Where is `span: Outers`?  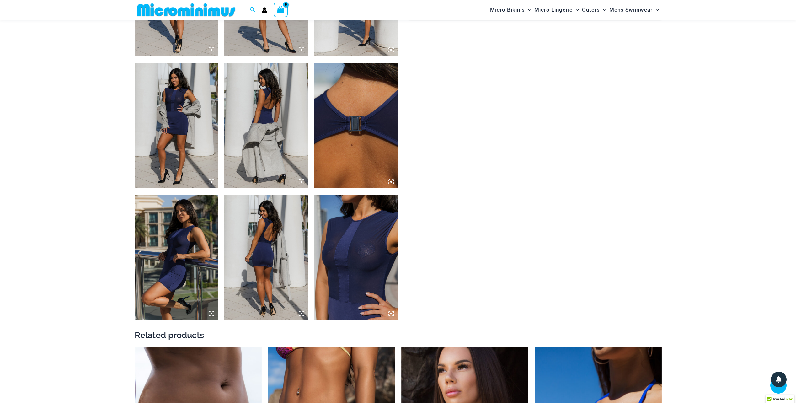
span: Outers is located at coordinates (591, 10).